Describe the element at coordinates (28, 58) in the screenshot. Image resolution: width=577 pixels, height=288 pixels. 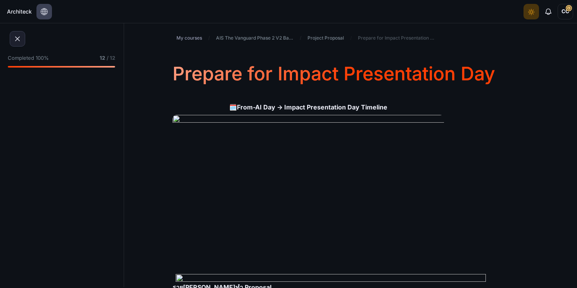
I see `span: Completed 100%` at that location.